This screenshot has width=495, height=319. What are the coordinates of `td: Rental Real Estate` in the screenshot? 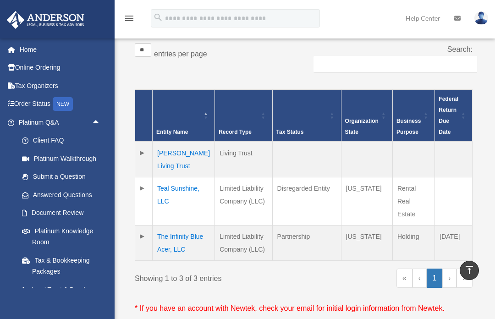 It's located at (414, 201).